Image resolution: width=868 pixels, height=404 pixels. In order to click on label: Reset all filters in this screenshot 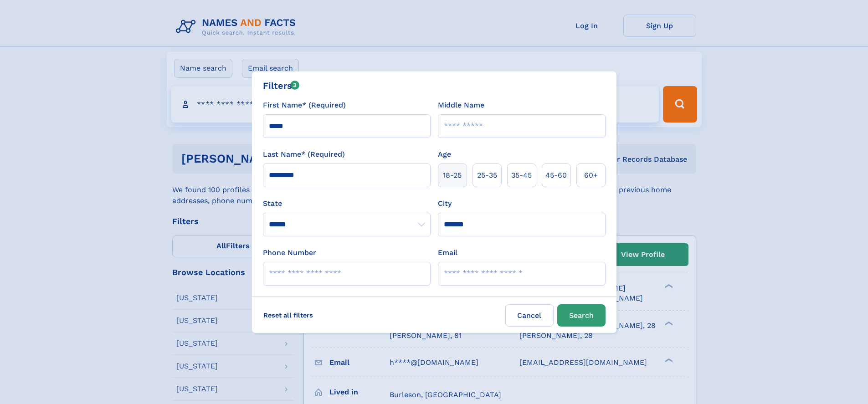, I will do `click(288, 315)`.